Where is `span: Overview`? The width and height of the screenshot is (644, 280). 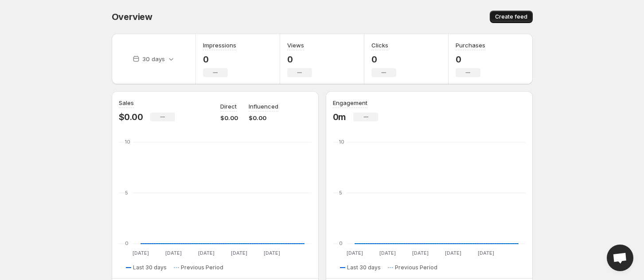
span: Overview is located at coordinates (132, 17).